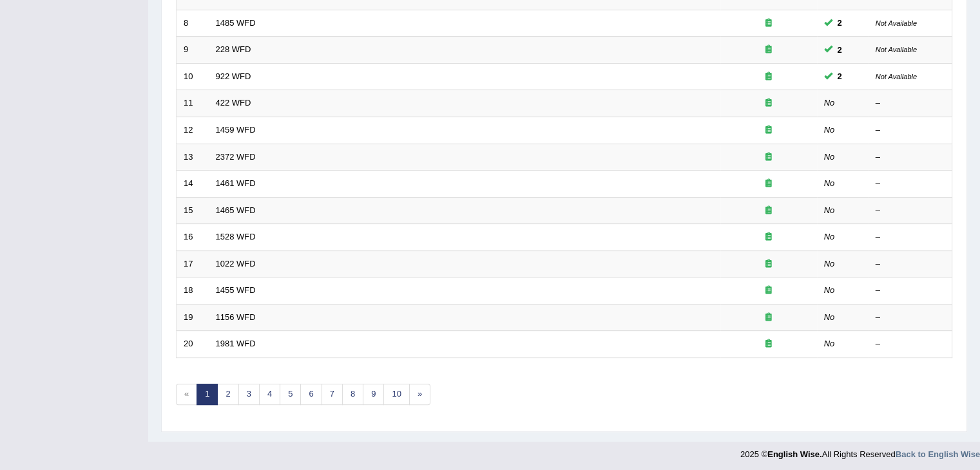 This screenshot has height=470, width=980. I want to click on a: 1485 WFD, so click(235, 23).